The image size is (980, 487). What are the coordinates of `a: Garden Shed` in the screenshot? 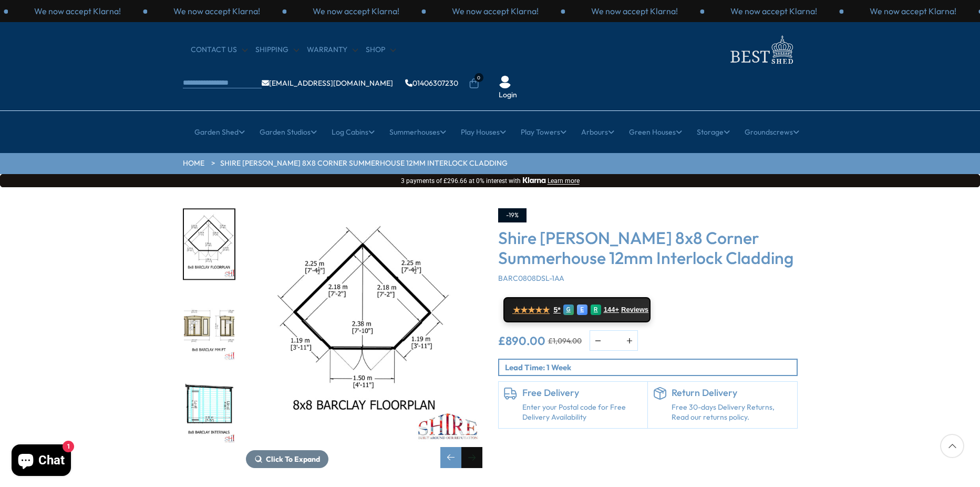 It's located at (220, 132).